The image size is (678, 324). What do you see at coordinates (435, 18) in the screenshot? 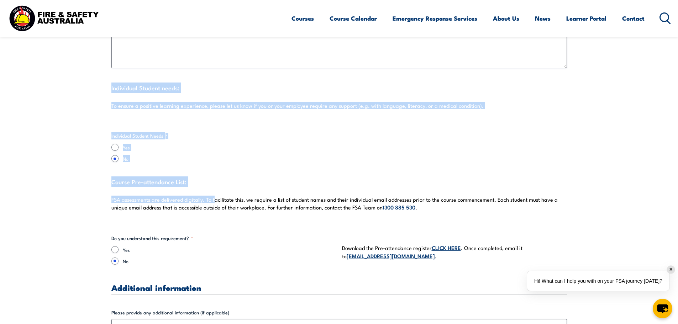
I see `a: Emergency Response Services` at bounding box center [435, 18].